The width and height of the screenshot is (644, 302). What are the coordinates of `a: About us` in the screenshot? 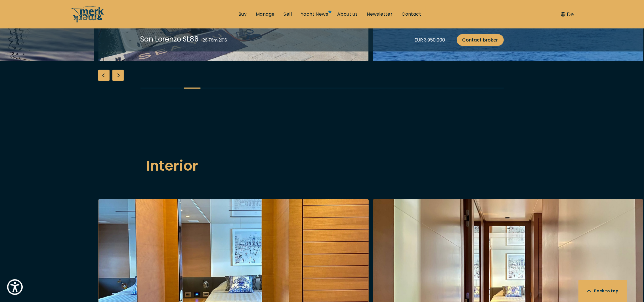 It's located at (348, 14).